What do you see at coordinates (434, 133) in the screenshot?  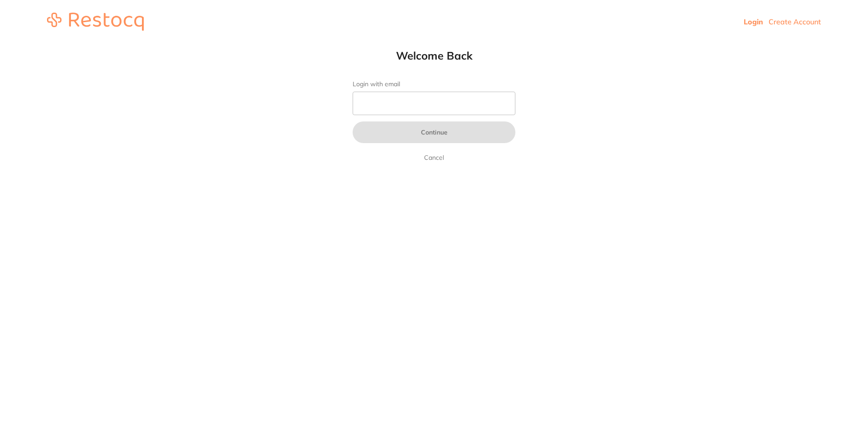 I see `button: Continue` at bounding box center [434, 133].